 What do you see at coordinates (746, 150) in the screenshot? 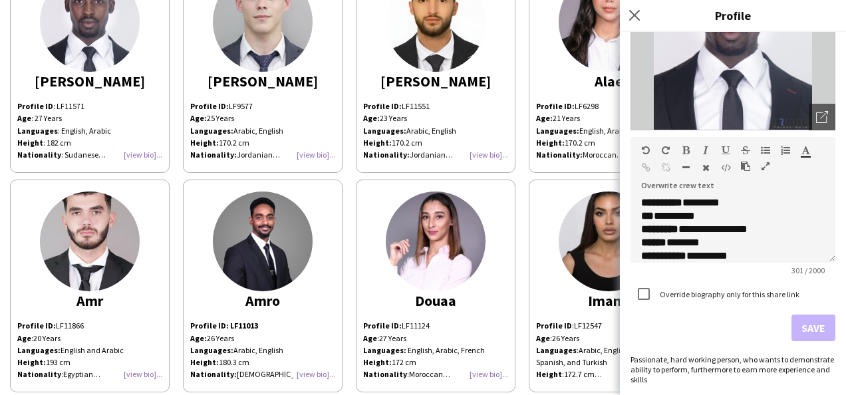
I see `button: Strikethrough` at bounding box center [746, 150].